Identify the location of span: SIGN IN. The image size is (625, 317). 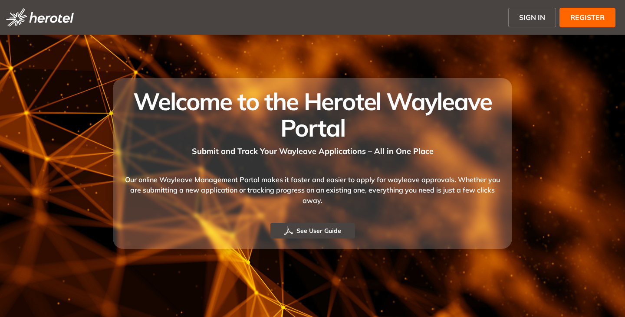
(532, 17).